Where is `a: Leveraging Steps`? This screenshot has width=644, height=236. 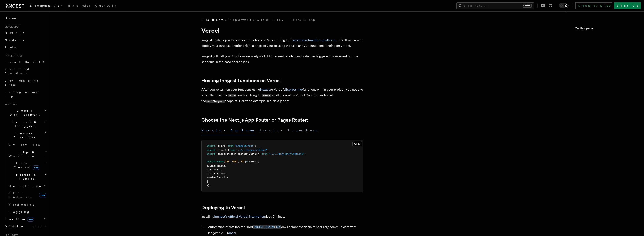 a: Leveraging Steps is located at coordinates (25, 83).